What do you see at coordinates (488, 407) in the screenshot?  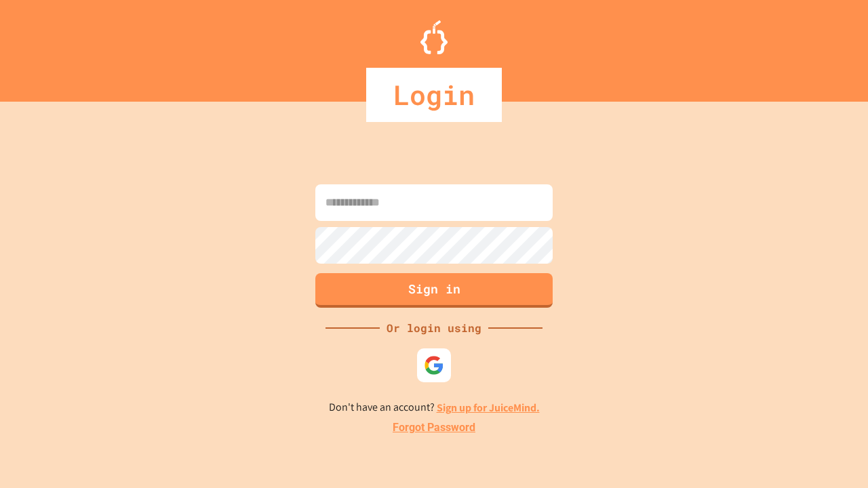 I see `a: Sign up for JuiceMind.` at bounding box center [488, 407].